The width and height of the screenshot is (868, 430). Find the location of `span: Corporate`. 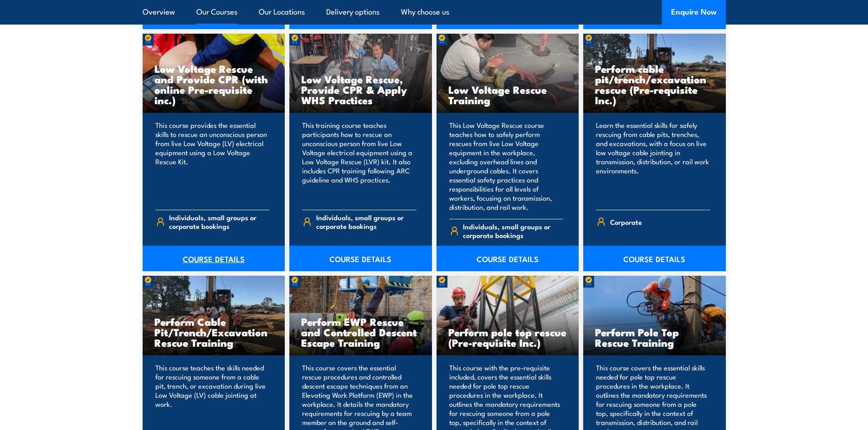

span: Corporate is located at coordinates (626, 222).